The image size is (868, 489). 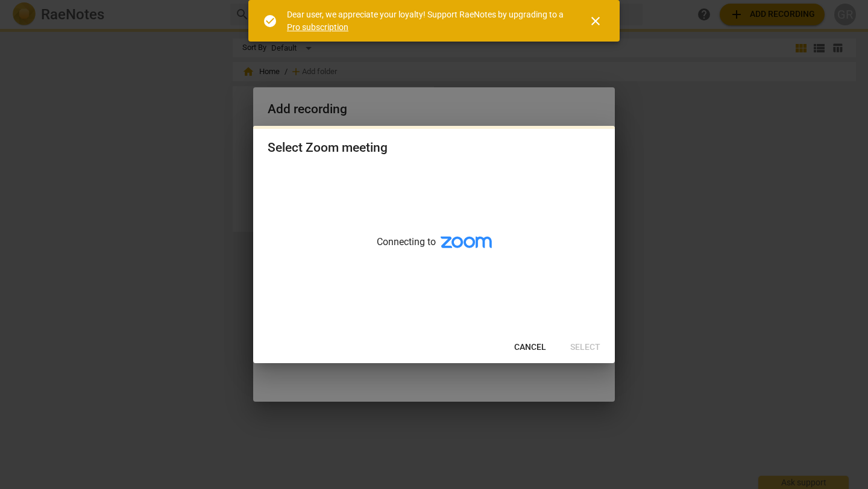 What do you see at coordinates (270, 21) in the screenshot?
I see `span: check_circle` at bounding box center [270, 21].